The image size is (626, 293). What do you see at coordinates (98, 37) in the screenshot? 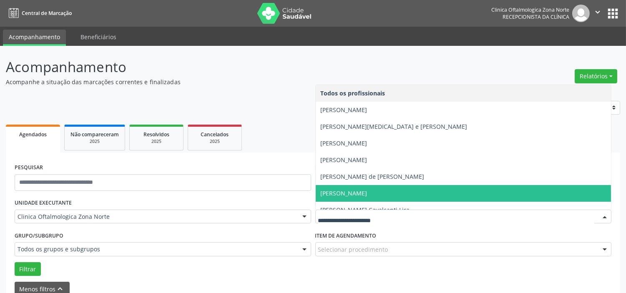
I see `a: Beneficiários` at bounding box center [98, 37].